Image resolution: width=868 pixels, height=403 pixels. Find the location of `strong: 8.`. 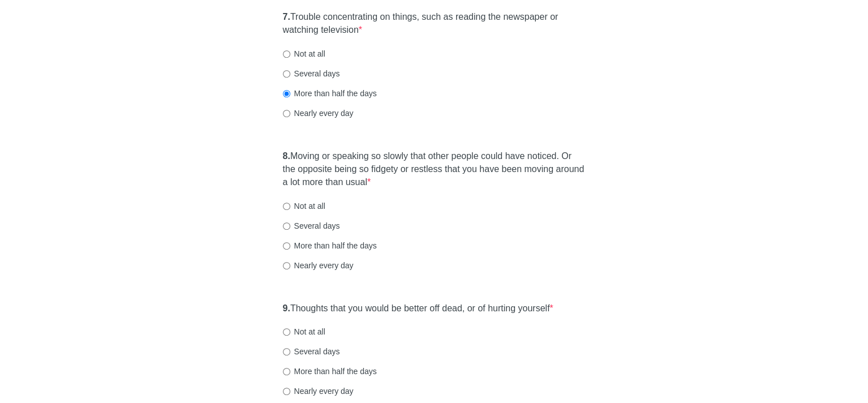

strong: 8. is located at coordinates (286, 155).